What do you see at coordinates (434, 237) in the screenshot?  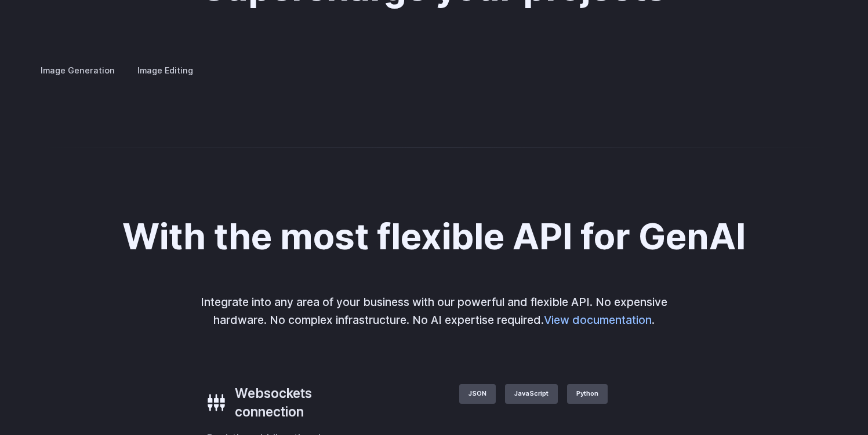 I see `h2: With the most flexible API for GenAI` at bounding box center [434, 237].